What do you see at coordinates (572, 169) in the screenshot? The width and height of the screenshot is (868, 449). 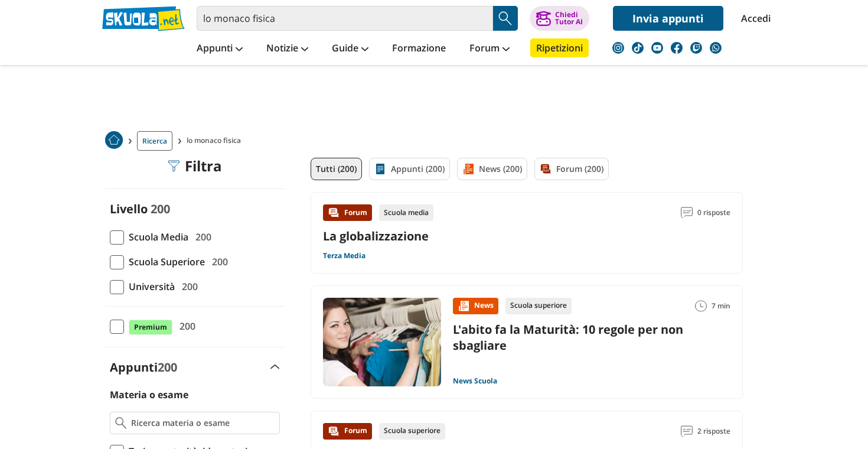 I see `a: Forum (200)` at bounding box center [572, 169].